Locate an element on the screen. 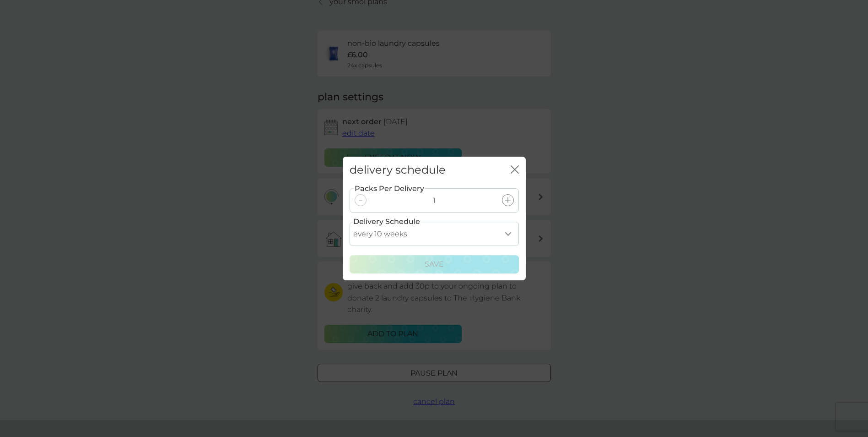  label: Delivery Schedule is located at coordinates (387, 222).